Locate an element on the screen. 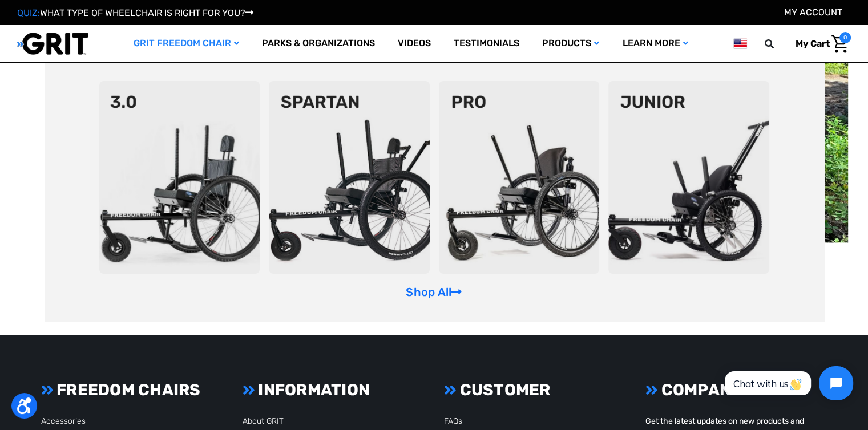 This screenshot has width=868, height=430. input: Search is located at coordinates (778, 44).